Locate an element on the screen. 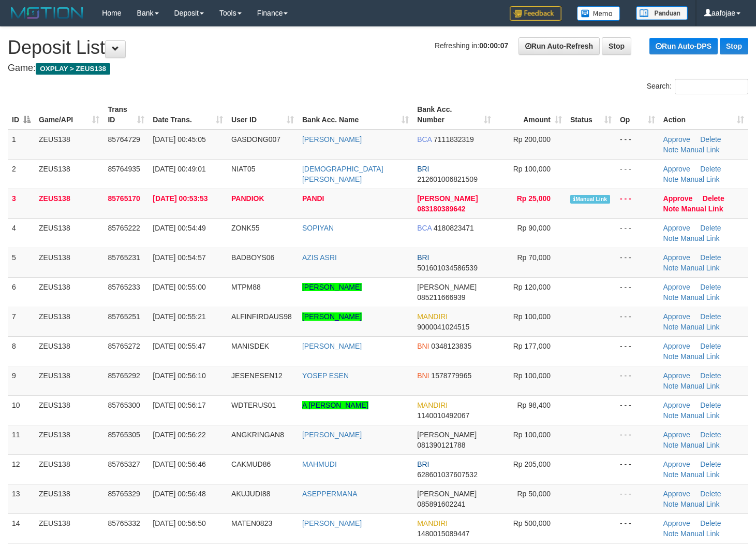 This screenshot has height=544, width=756. a: MAHMUDI is located at coordinates (319, 464).